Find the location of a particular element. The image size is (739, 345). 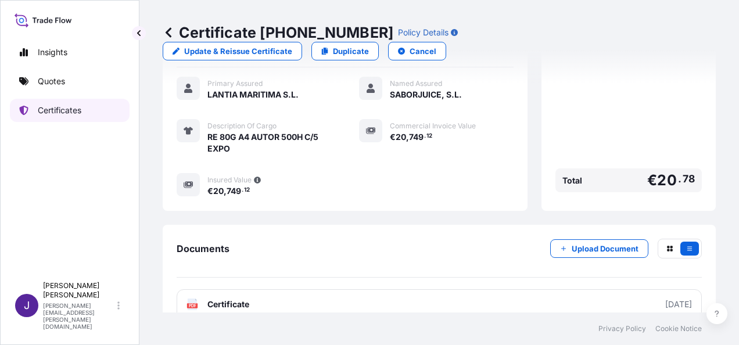

a: Duplicate is located at coordinates (345, 51).